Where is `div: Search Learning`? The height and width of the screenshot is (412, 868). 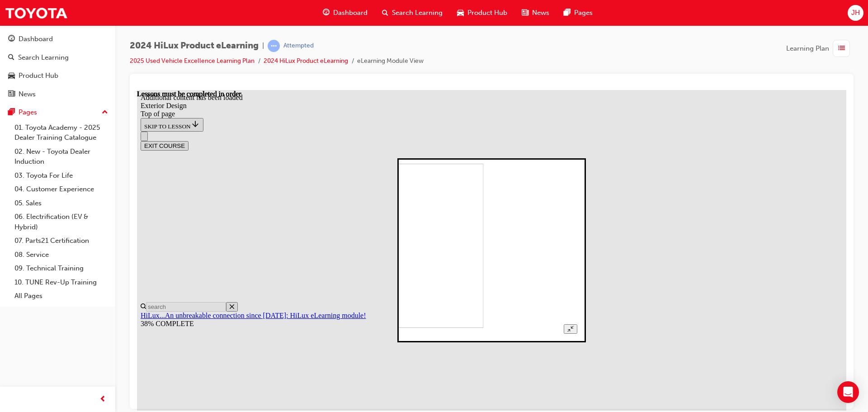 div: Search Learning is located at coordinates (43, 57).